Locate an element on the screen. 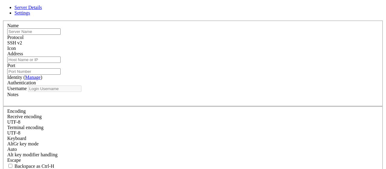  label: Username is located at coordinates (17, 88).